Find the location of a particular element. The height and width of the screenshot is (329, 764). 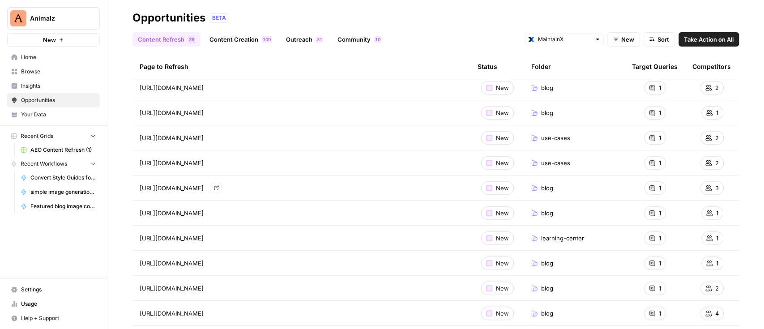

div: 100 is located at coordinates (267, 39).